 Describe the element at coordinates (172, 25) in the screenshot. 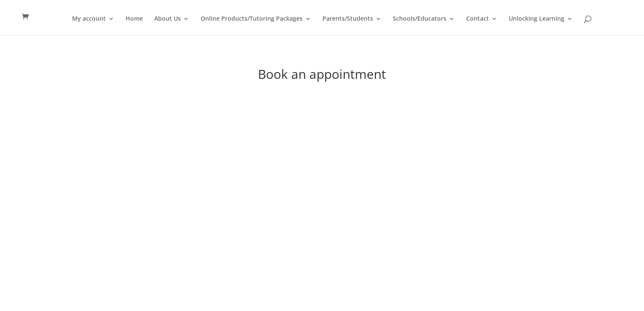

I see `a: About Us` at that location.